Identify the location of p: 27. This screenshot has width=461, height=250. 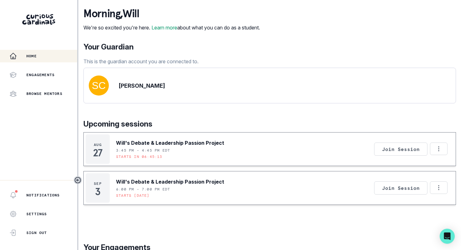
(98, 153).